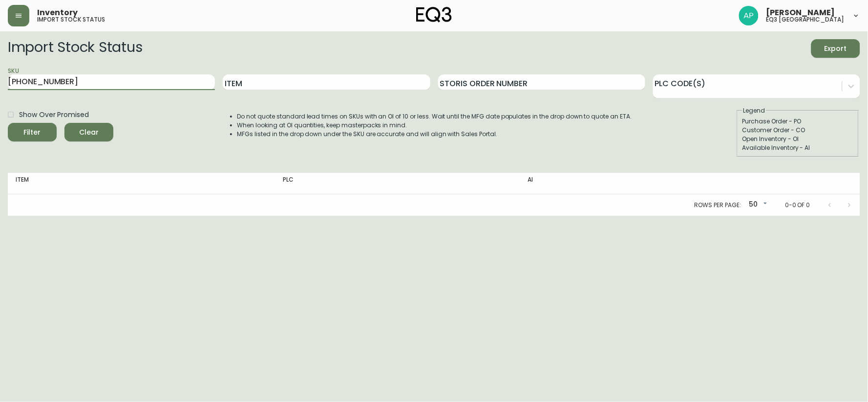 Image resolution: width=868 pixels, height=402 pixels. I want to click on div: Available Inventory - AI, so click(798, 147).